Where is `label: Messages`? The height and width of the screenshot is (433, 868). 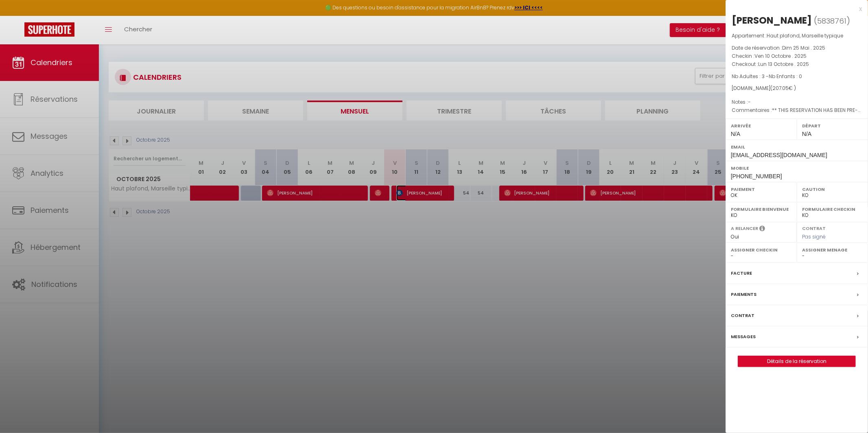 label: Messages is located at coordinates (743, 337).